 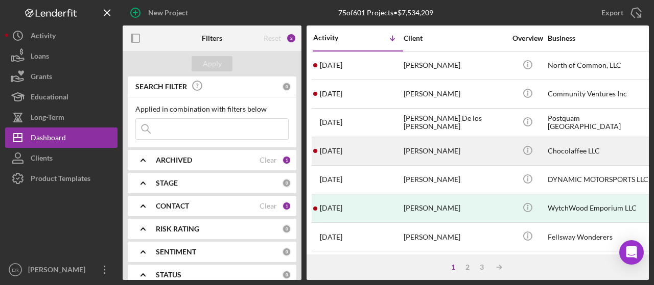 What do you see at coordinates (40, 57) in the screenshot?
I see `div: Loans` at bounding box center [40, 57].